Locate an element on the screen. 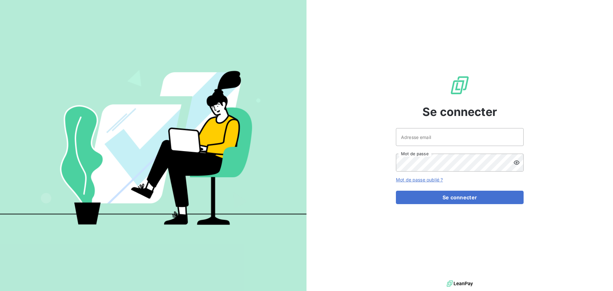 The width and height of the screenshot is (613, 291). button: Se connecter is located at coordinates (459, 197).